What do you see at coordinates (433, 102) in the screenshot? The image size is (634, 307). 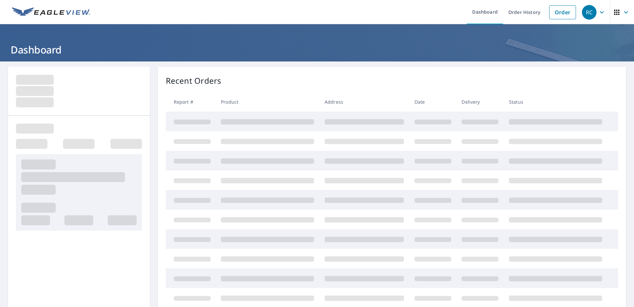 I see `th: Date` at bounding box center [433, 102].